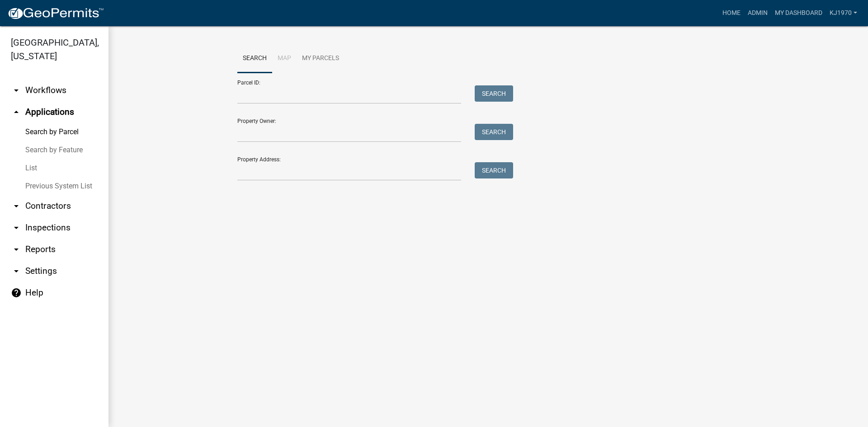 The image size is (868, 427). What do you see at coordinates (254, 59) in the screenshot?
I see `a: Search` at bounding box center [254, 59].